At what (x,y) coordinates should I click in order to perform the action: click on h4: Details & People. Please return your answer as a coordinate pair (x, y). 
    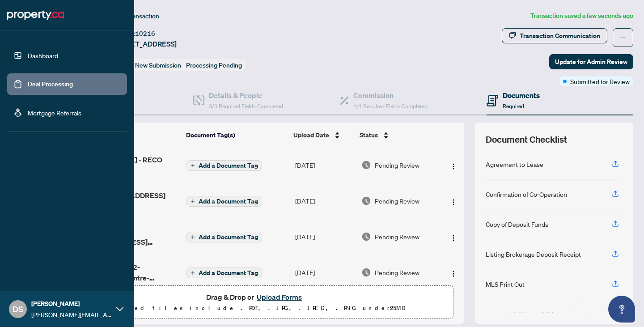
    Looking at the image, I should click on (246, 95).